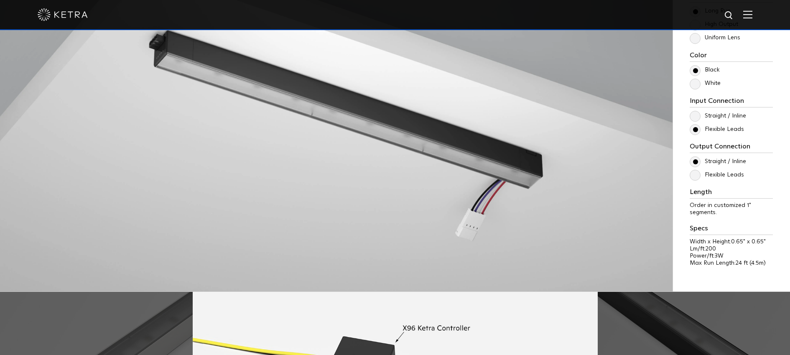  Describe the element at coordinates (731, 256) in the screenshot. I see `p: Power/ft:` at that location.